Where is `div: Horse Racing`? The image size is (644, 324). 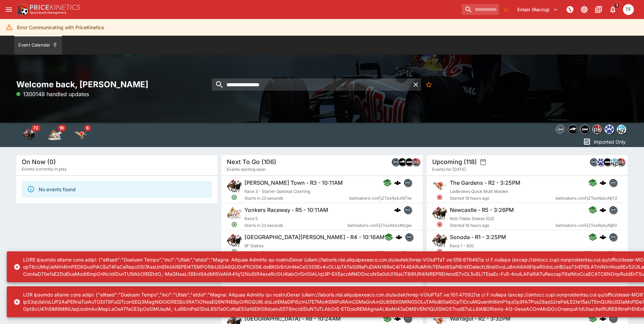 div: Horse Racing is located at coordinates (29, 135).